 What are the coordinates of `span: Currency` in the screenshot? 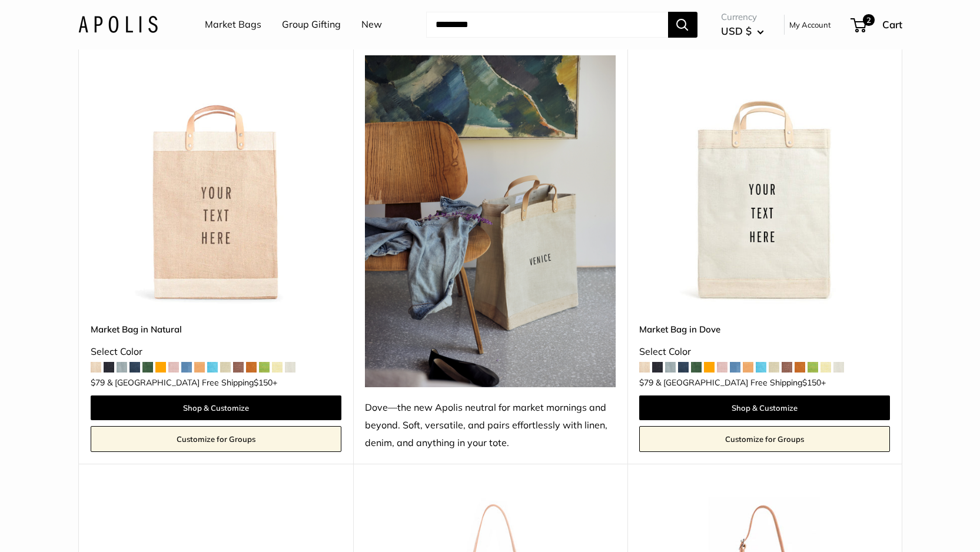 It's located at (742, 18).